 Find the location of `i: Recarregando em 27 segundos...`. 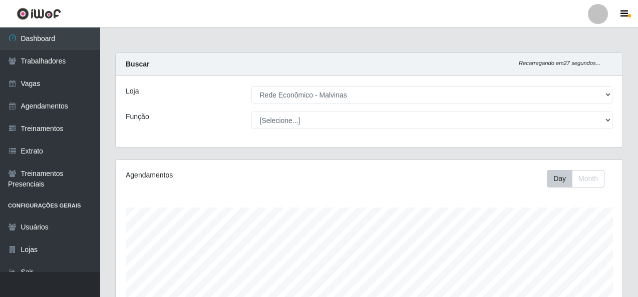

i: Recarregando em 27 segundos... is located at coordinates (559, 63).